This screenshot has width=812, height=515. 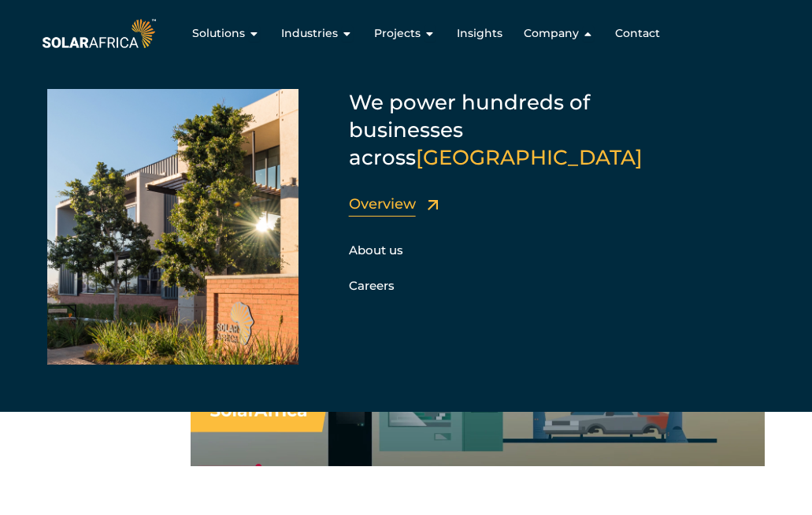 What do you see at coordinates (396, 33) in the screenshot?
I see `span: Projects` at bounding box center [396, 33].